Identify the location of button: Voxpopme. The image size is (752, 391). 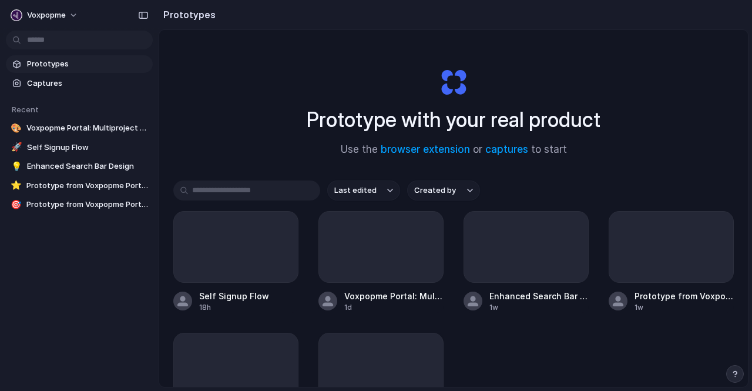
(45, 15).